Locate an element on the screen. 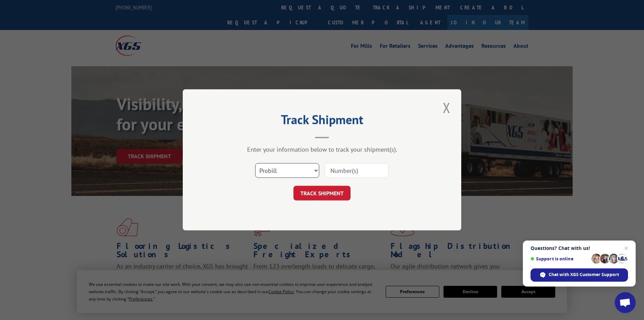  button: TRACK SHIPMENT is located at coordinates (322, 193).